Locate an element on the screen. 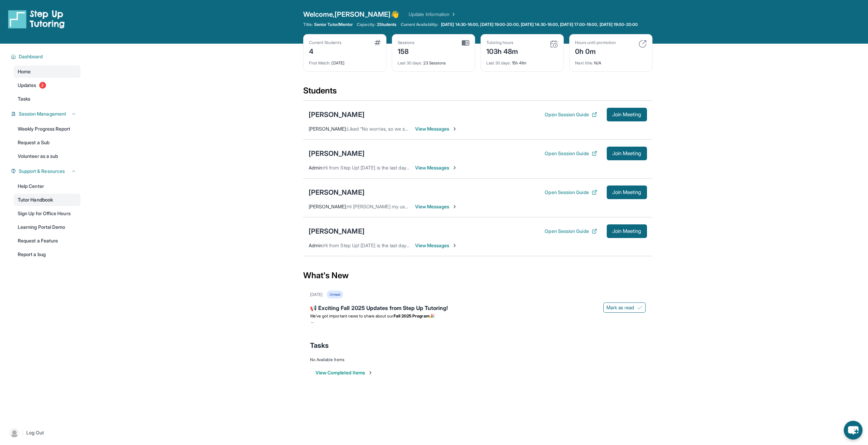 The image size is (868, 445). img: user-img is located at coordinates (14, 433).